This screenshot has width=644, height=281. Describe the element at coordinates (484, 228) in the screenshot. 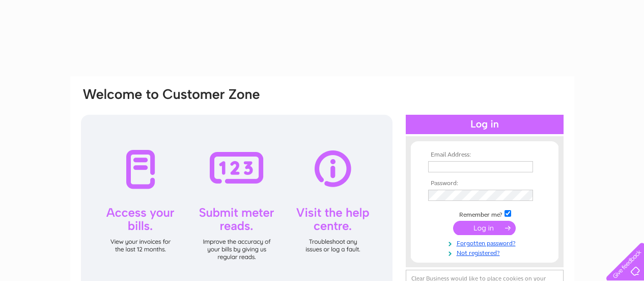

I see `input: Submit` at that location.